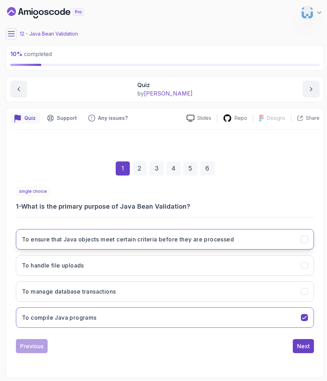 Image resolution: width=327 pixels, height=381 pixels. Describe the element at coordinates (307, 13) in the screenshot. I see `img: user profile image` at that location.